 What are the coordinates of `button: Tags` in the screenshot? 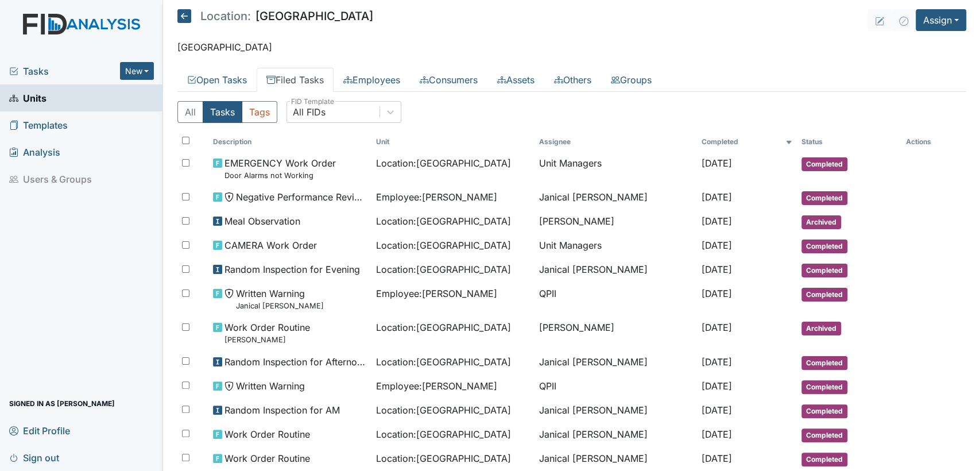 It's located at (259, 112).